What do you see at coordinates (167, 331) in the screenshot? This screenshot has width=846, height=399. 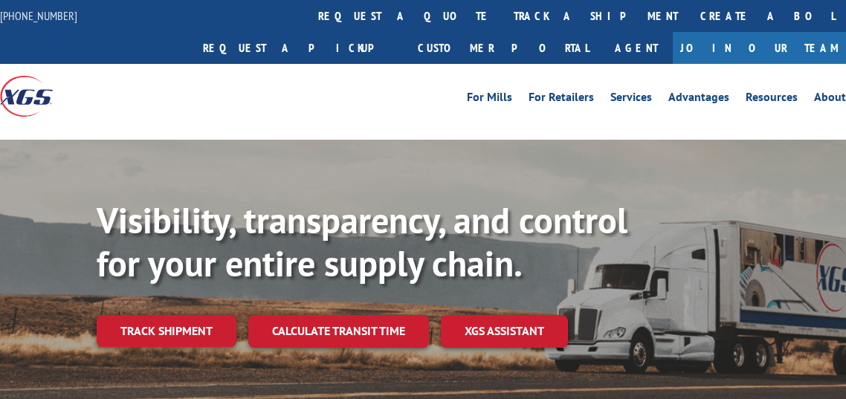 I see `a: Track shipment` at bounding box center [167, 331].